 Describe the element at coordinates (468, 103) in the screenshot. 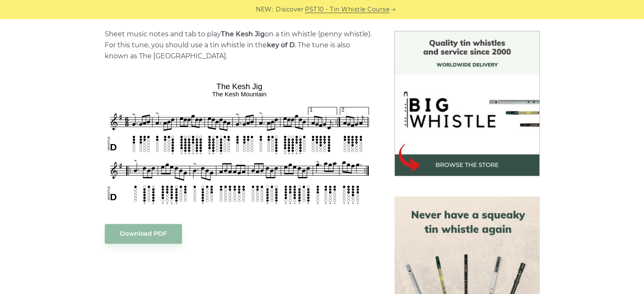

I see `img: BigWhistle Tin Whistle Store` at that location.